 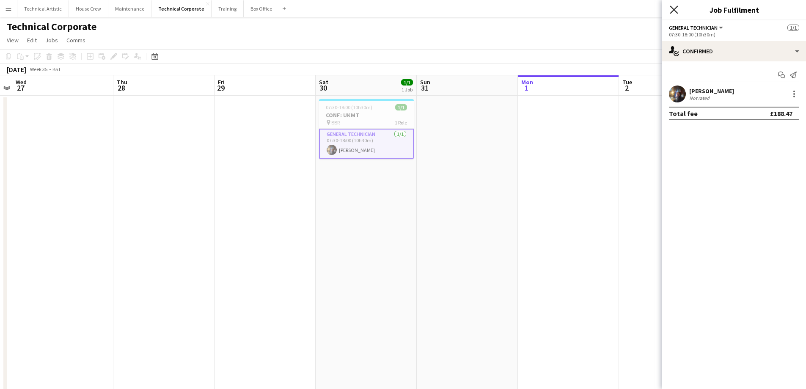 I want to click on span: 1 Role, so click(x=401, y=122).